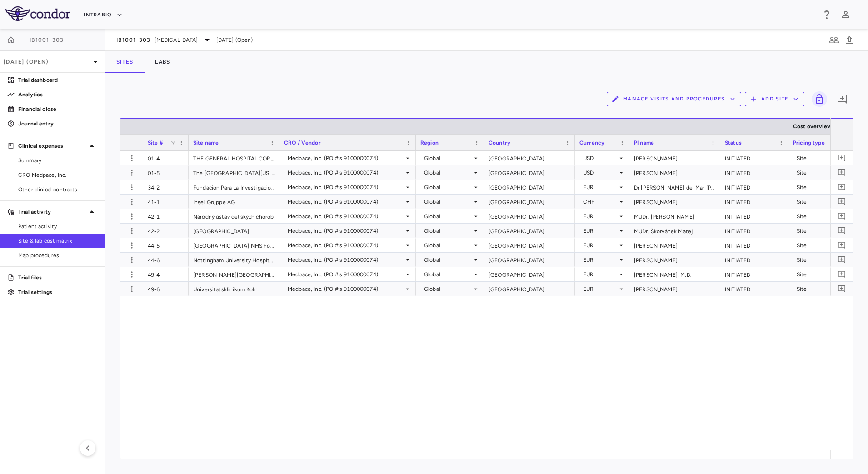  I want to click on span: CRO Medpace, Inc., so click(58, 175).